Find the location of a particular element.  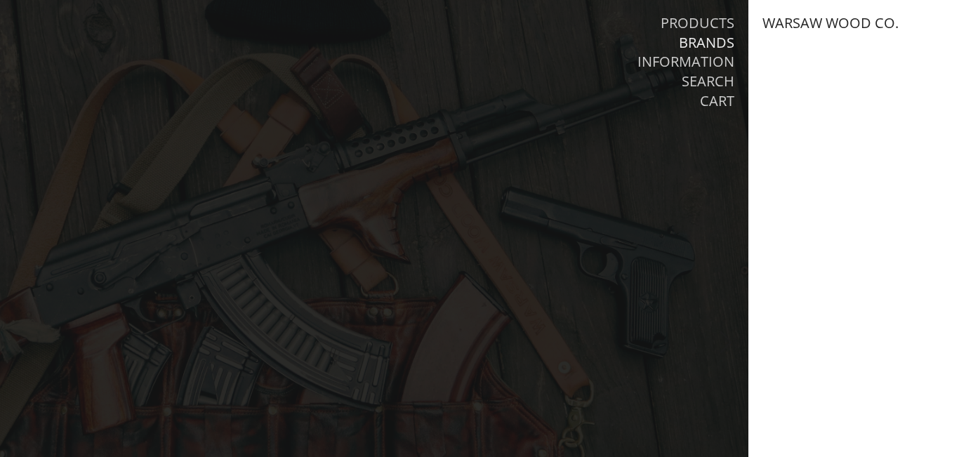

a: Search is located at coordinates (708, 81).